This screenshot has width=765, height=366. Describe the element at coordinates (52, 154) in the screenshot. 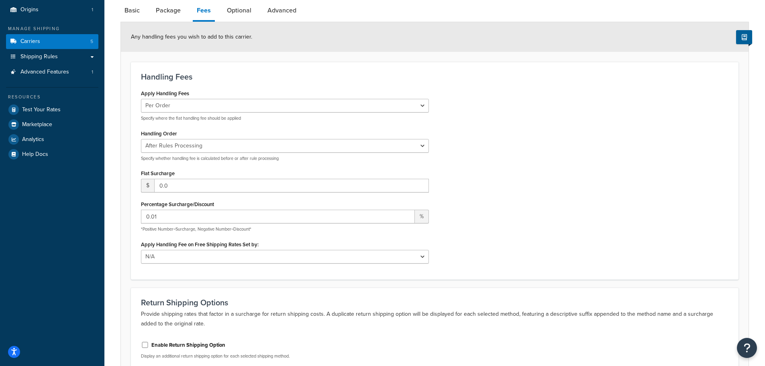

I see `li: Help Docs` at that location.